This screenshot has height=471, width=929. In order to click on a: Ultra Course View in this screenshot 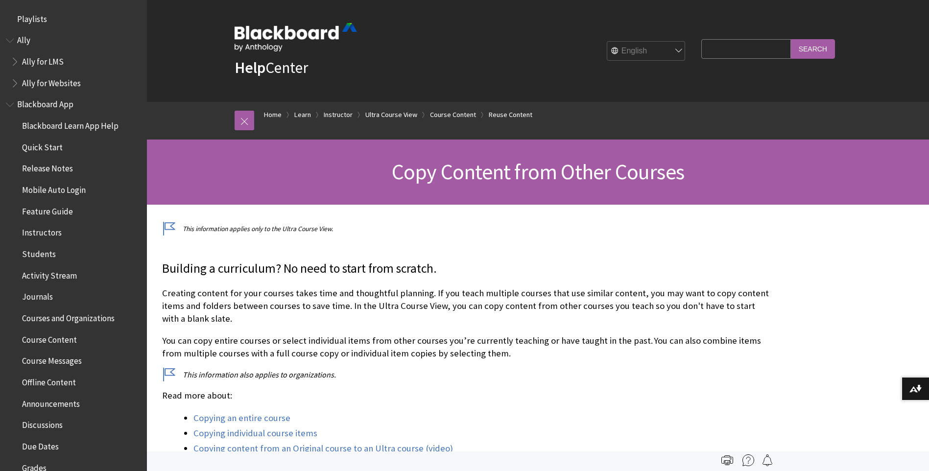, I will do `click(391, 115)`.